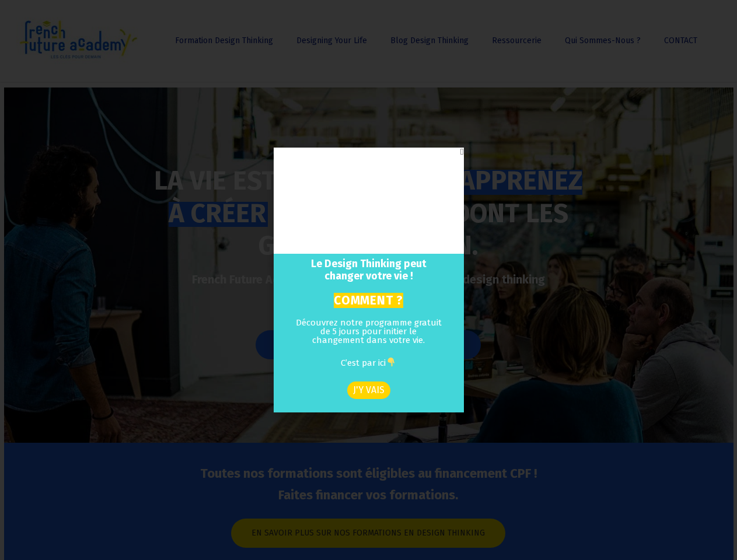 The height and width of the screenshot is (560, 737). Describe the element at coordinates (368, 390) in the screenshot. I see `a: J'Y VAIS` at that location.